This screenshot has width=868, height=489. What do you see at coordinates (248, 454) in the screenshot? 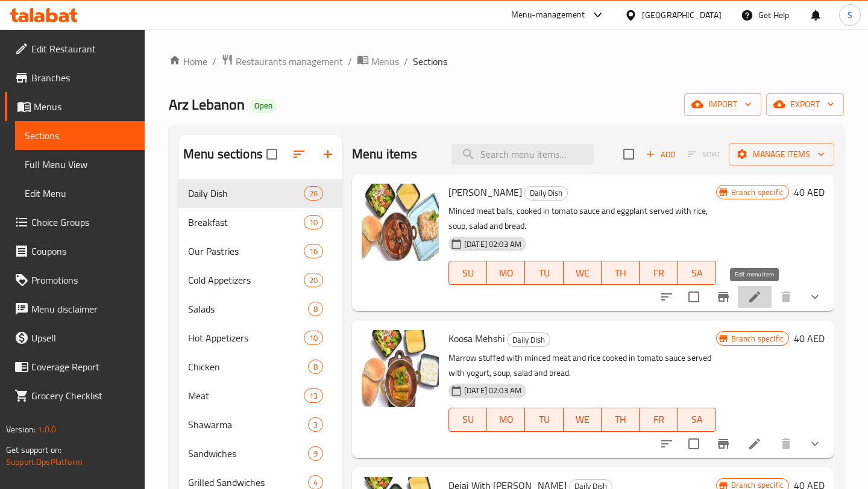
I see `span: Sandwiches` at bounding box center [248, 454].